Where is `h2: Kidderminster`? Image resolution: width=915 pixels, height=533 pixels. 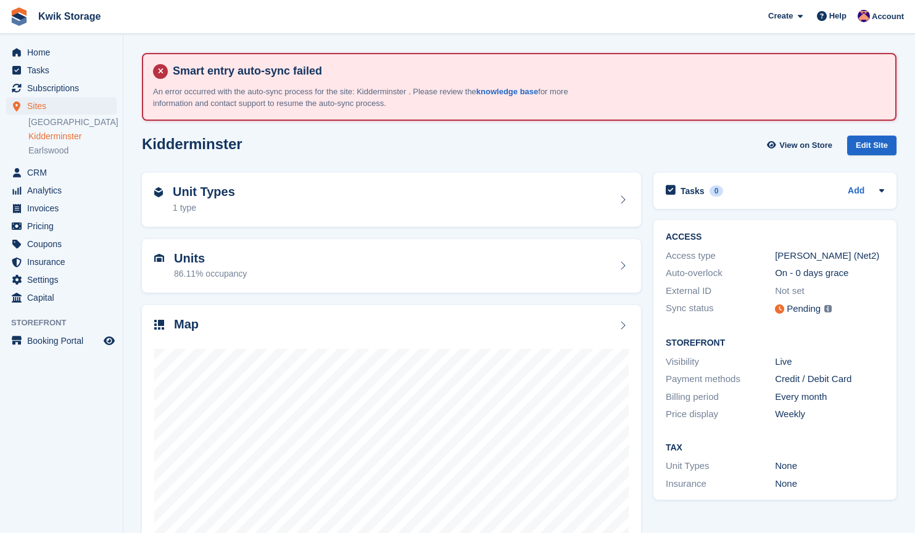 h2: Kidderminster is located at coordinates (192, 144).